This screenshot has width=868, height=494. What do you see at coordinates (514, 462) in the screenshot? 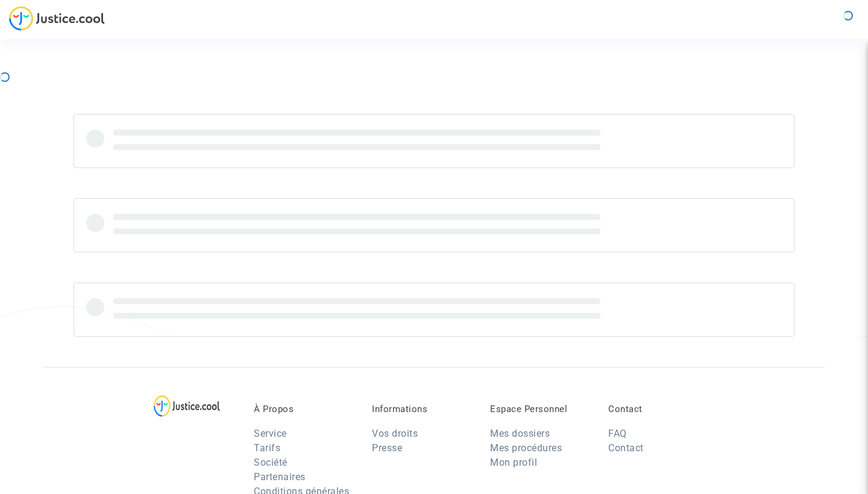
I see `a: Mon profil` at bounding box center [514, 462].